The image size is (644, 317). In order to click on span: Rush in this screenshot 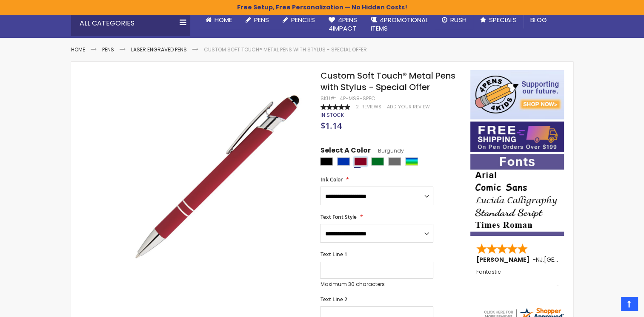, I will do `click(458, 19)`.